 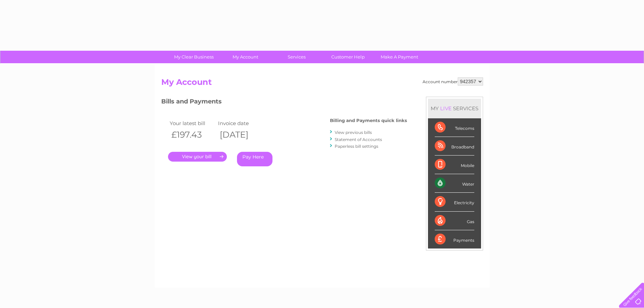 I want to click on h4: Billing and Payments quick links, so click(x=368, y=120).